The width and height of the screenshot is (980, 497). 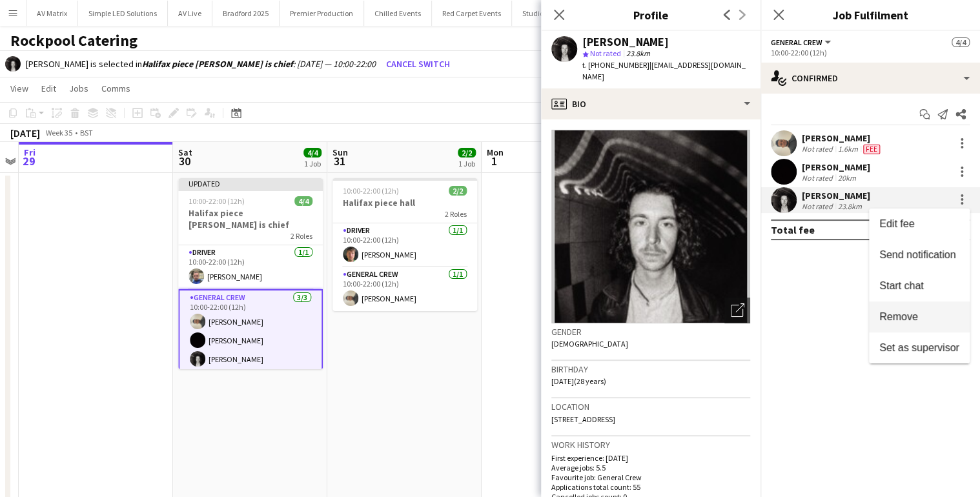 I want to click on button: Start chat, so click(x=920, y=285).